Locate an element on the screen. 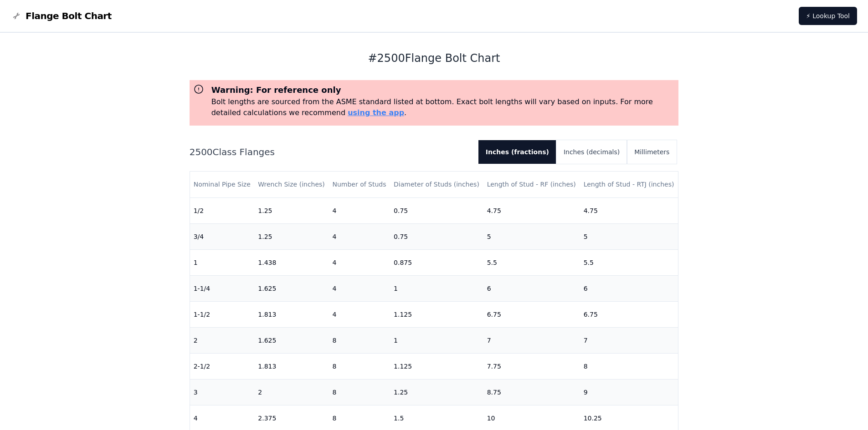 This screenshot has height=430, width=868. span: Flange Bolt Chart is located at coordinates (69, 16).